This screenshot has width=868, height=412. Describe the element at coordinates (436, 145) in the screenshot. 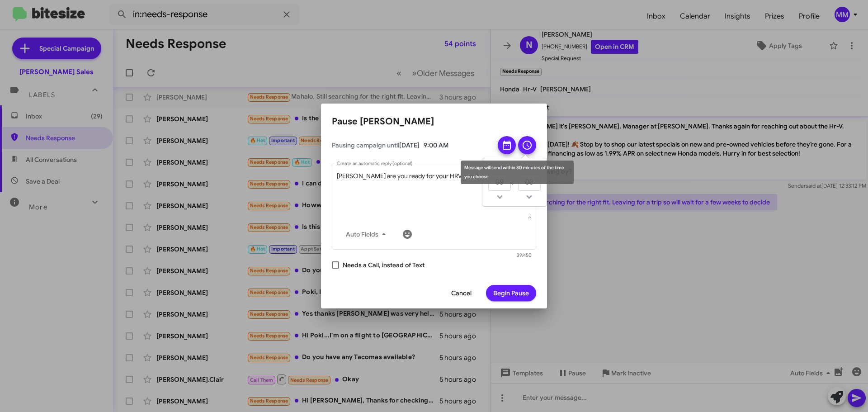

I see `span: 9:00 AM` at that location.